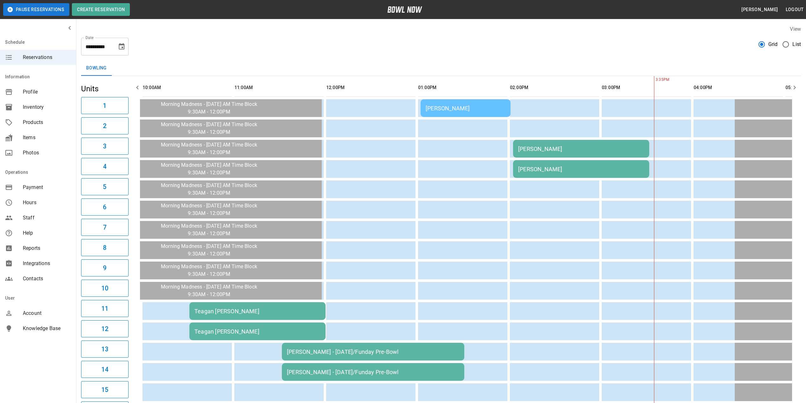 The height and width of the screenshot is (403, 806). Describe the element at coordinates (105, 329) in the screenshot. I see `button: 12` at that location.